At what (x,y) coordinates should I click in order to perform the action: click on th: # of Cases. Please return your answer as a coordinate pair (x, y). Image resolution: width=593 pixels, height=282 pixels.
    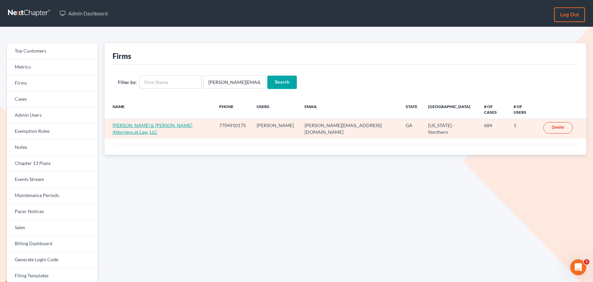
    Looking at the image, I should click on (493, 110).